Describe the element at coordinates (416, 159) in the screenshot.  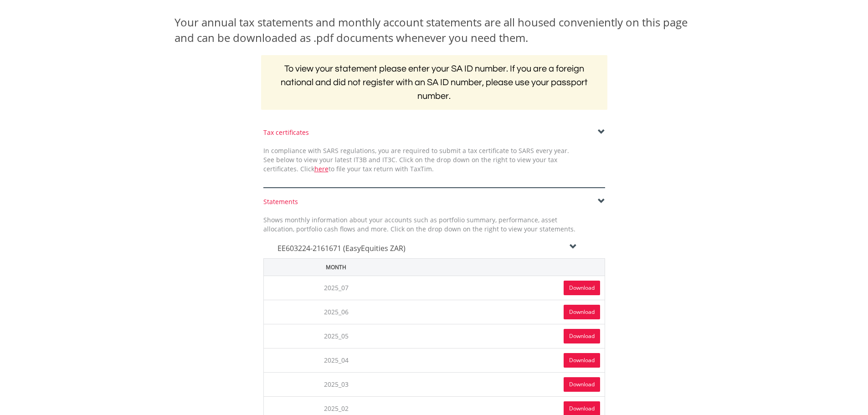
I see `span: In compliance with SARS regulations, you are required to submit a tax certificate to SARS every y...` at that location.